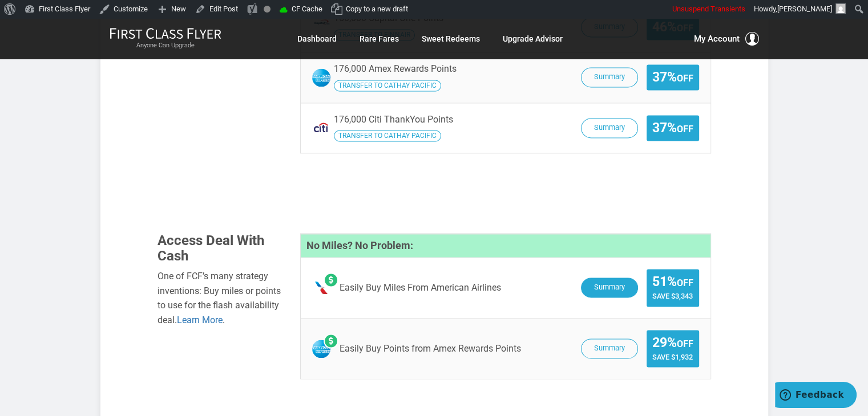 This screenshot has height=416, width=868. Describe the element at coordinates (387, 85) in the screenshot. I see `span: Transfer your Amex Rewards Points to Cathay Pacific` at that location.